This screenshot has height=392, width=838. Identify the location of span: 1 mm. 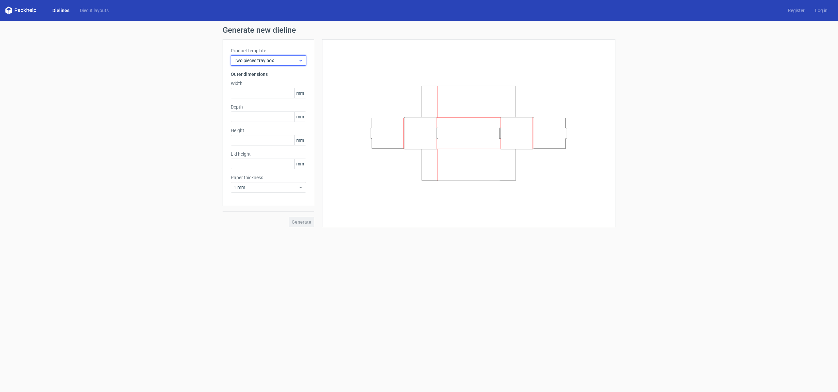
(266, 188).